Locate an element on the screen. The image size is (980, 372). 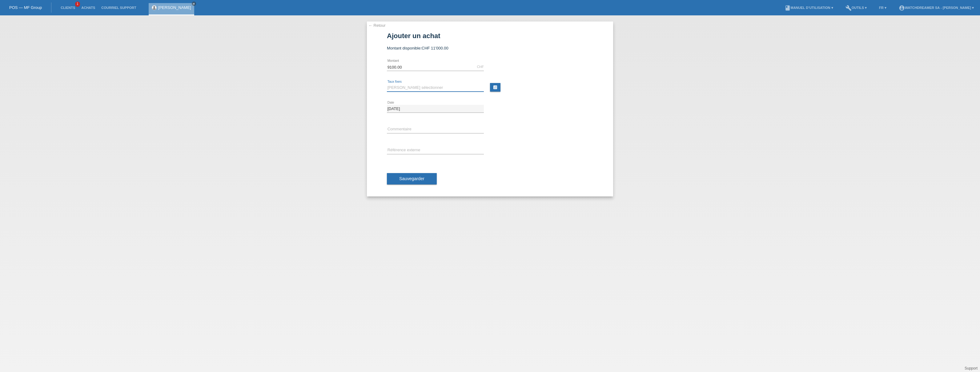
a: Clients is located at coordinates (68, 8).